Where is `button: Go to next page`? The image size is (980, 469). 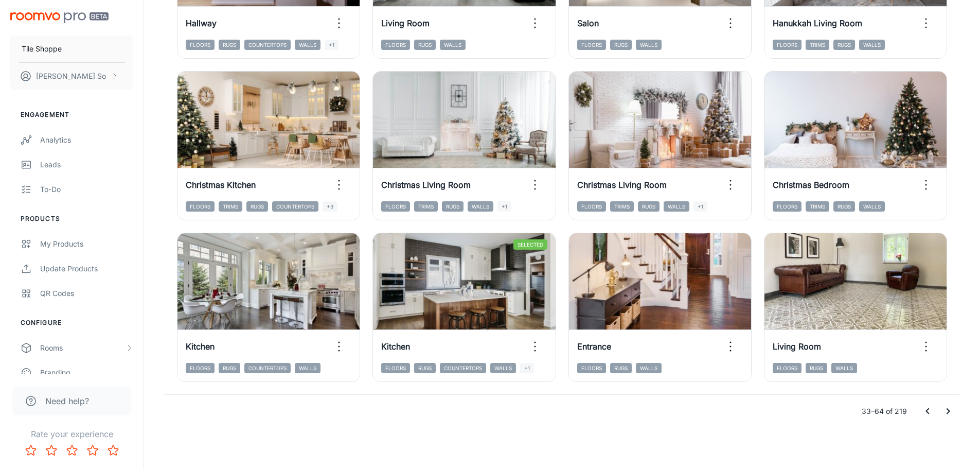 button: Go to next page is located at coordinates (948, 411).